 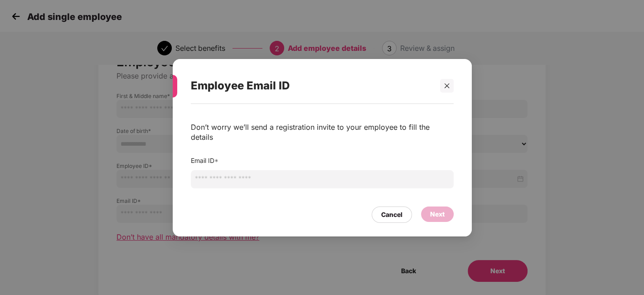 I want to click on div: Next, so click(x=437, y=214).